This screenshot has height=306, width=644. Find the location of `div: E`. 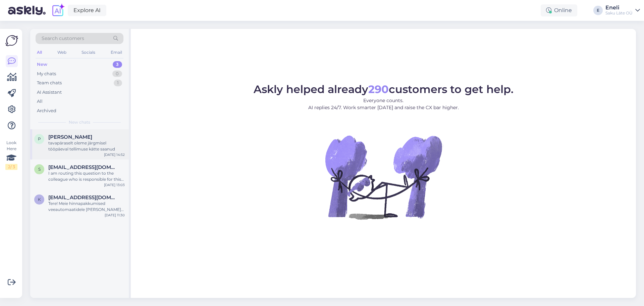

div: E is located at coordinates (598, 10).